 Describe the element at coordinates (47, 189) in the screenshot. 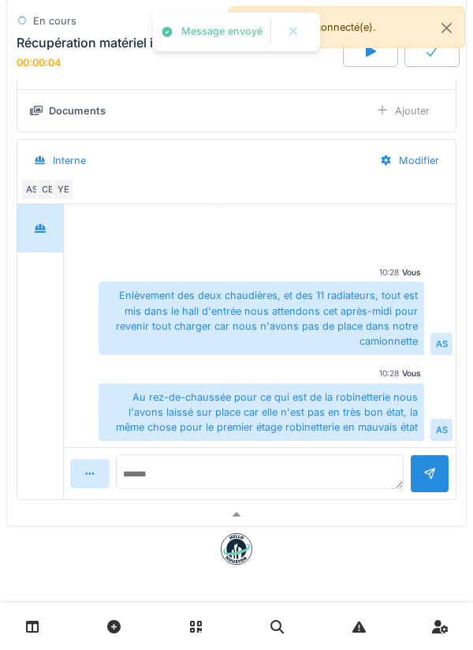

I see `div: CB` at that location.